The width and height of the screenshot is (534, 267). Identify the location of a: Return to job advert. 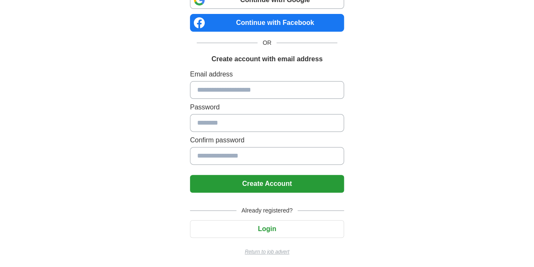
(267, 252).